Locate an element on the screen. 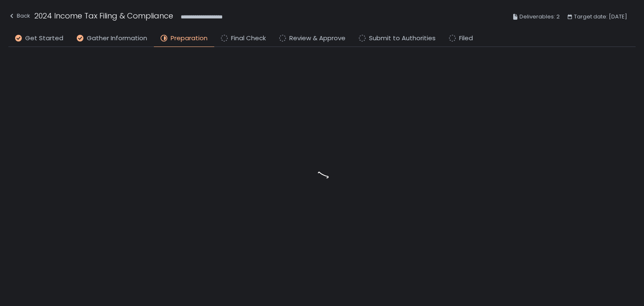 Image resolution: width=644 pixels, height=306 pixels. span: Preparation is located at coordinates (189, 38).